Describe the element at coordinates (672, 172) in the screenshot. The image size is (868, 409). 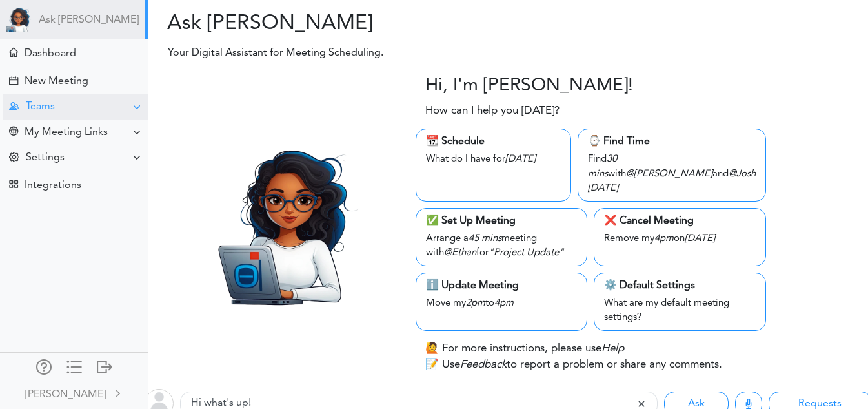
I see `div: Find with and` at that location.